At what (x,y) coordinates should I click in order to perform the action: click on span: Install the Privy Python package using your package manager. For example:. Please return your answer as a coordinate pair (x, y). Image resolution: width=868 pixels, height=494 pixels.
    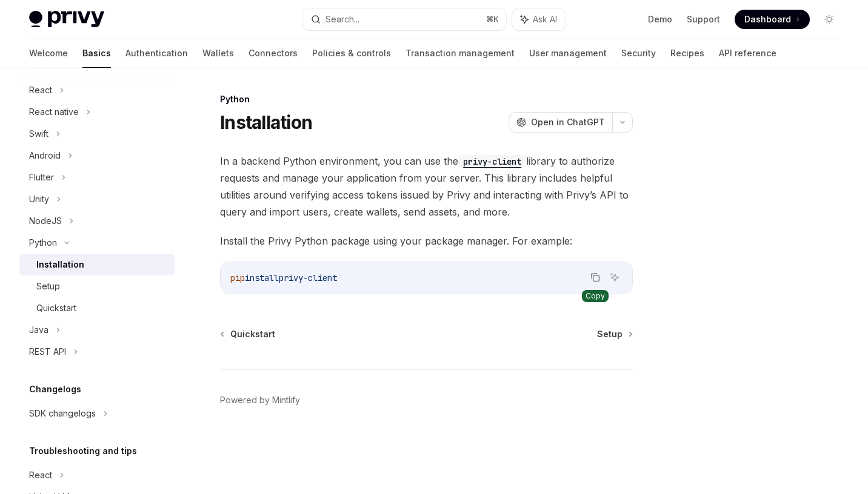
    Looking at the image, I should click on (426, 241).